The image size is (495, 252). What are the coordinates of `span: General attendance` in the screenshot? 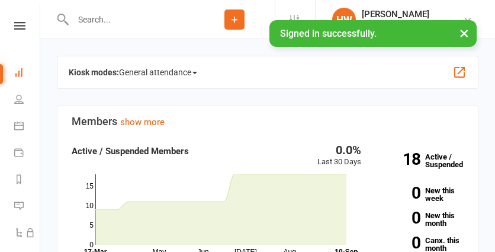 It's located at (158, 72).